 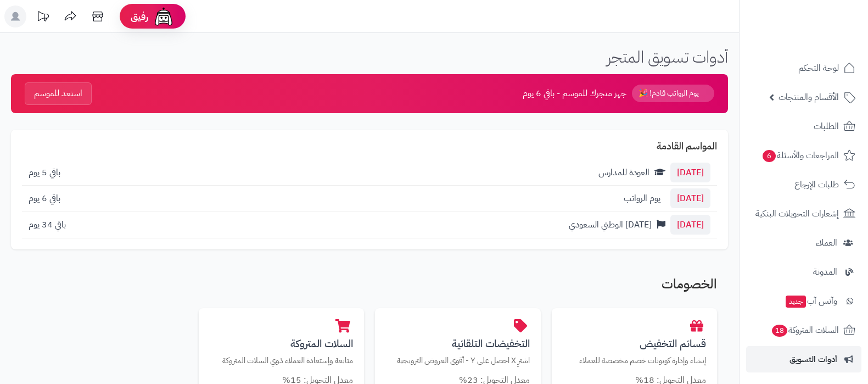 What do you see at coordinates (805, 330) in the screenshot?
I see `span: السلات المتروكة` at bounding box center [805, 330].